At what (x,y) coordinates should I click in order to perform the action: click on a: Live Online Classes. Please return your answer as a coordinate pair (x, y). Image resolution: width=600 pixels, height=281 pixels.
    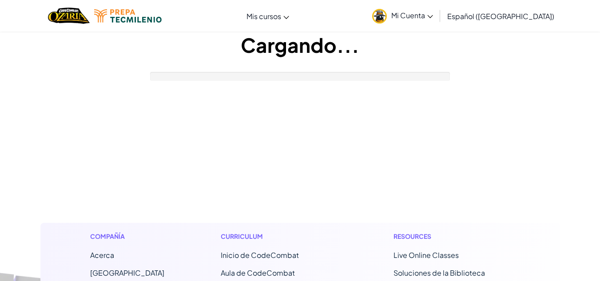
    Looking at the image, I should click on (426, 255).